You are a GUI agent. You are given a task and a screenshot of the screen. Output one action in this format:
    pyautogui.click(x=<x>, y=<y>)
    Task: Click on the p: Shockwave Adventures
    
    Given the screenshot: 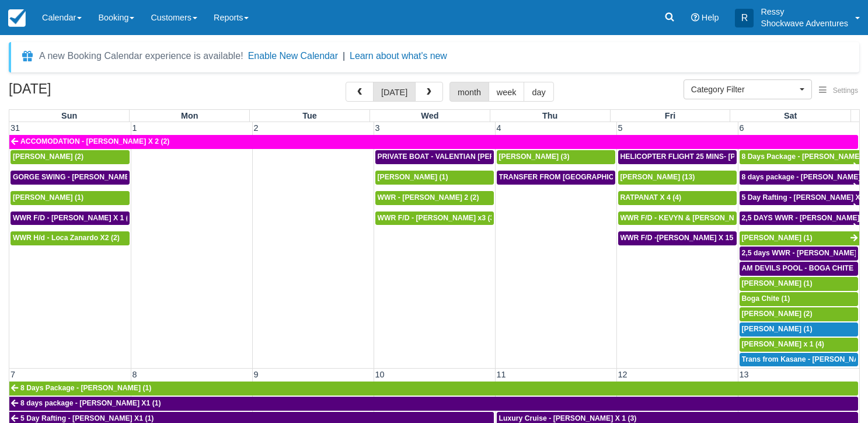 What is the action you would take?
    pyautogui.click(x=804, y=23)
    